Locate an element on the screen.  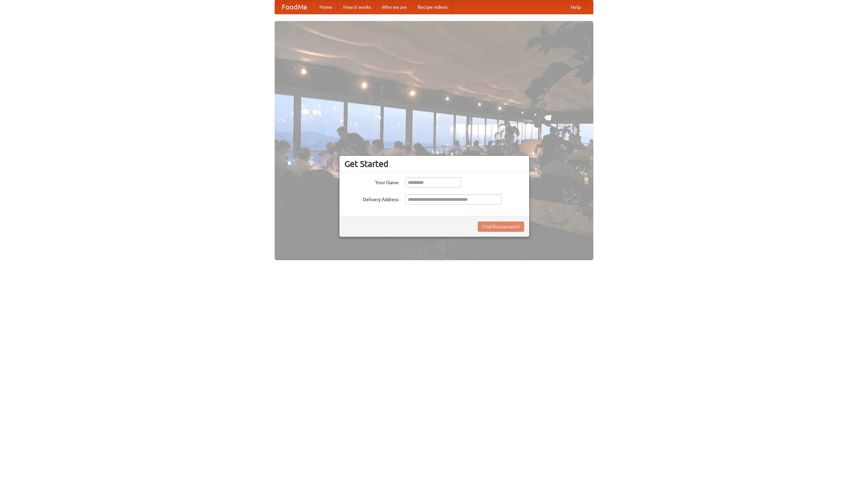
a: Home is located at coordinates (326, 7).